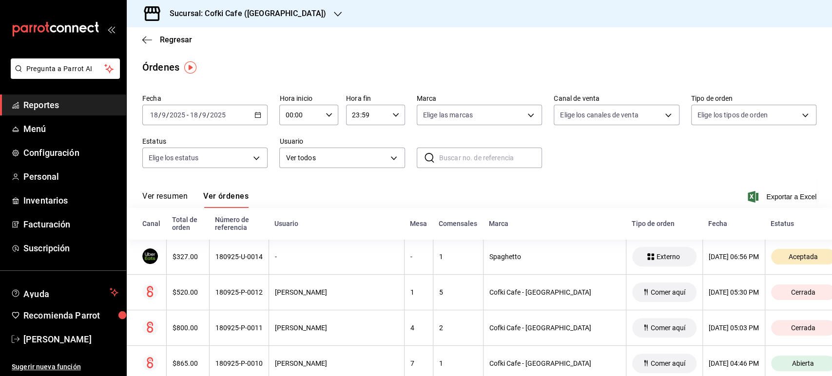 This screenshot has height=376, width=832. Describe the element at coordinates (71, 153) in the screenshot. I see `span: Configuración` at that location.